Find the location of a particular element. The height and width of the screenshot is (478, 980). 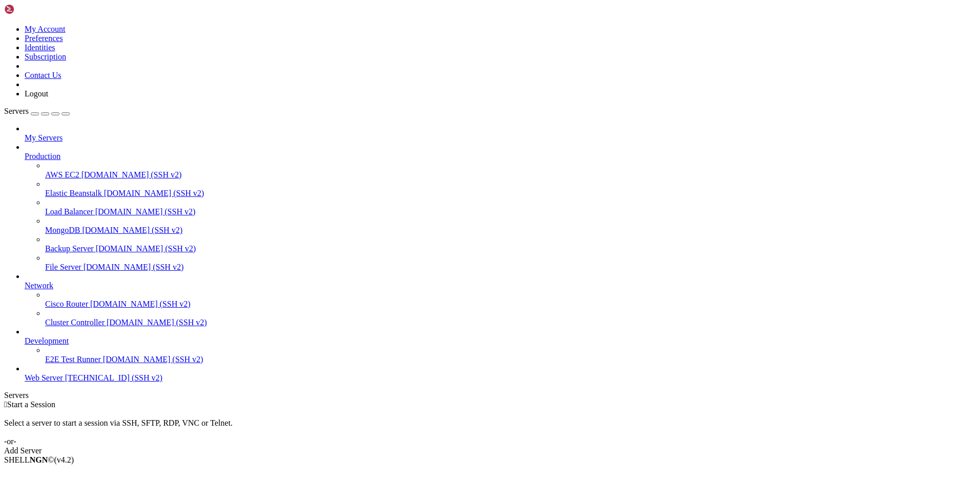

li: My Servers is located at coordinates (500, 133).